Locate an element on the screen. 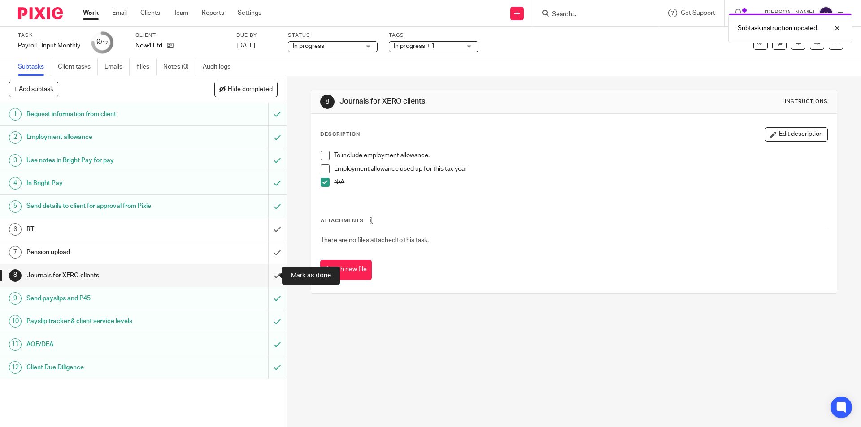 The height and width of the screenshot is (427, 861). a: Reports is located at coordinates (213, 13).